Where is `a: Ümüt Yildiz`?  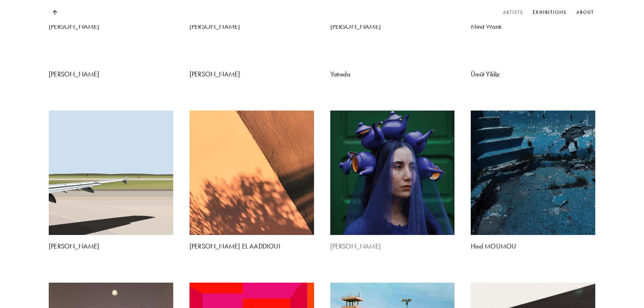 a: Ümüt Yildiz is located at coordinates (533, 71).